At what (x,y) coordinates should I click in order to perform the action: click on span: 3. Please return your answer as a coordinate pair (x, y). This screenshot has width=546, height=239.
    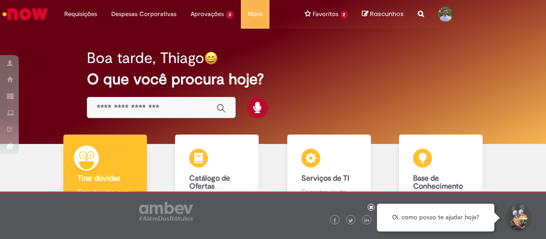
    Looking at the image, I should click on (230, 15).